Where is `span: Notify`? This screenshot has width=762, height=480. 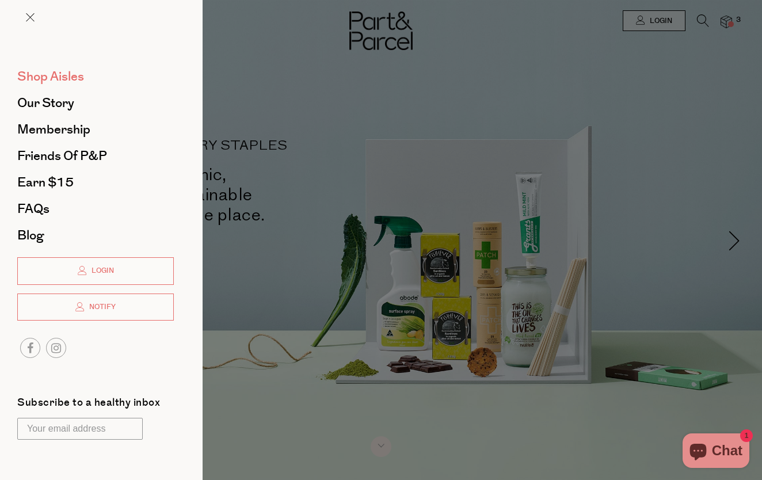
span: Notify is located at coordinates (101, 307).